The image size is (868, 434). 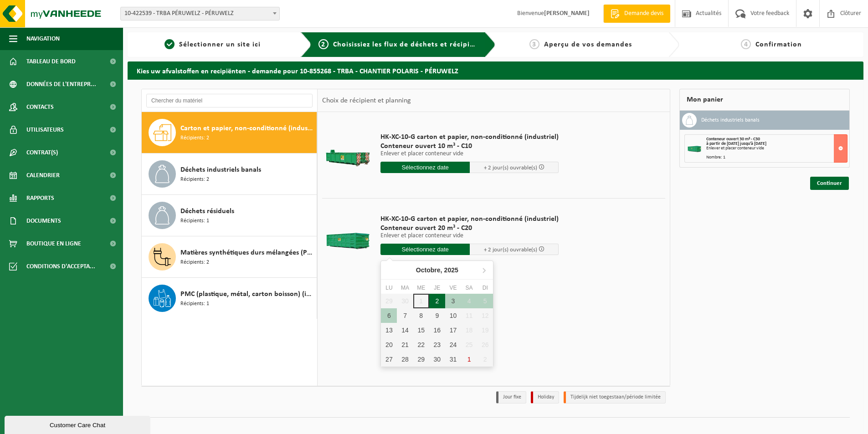 I want to click on div: 15, so click(x=421, y=330).